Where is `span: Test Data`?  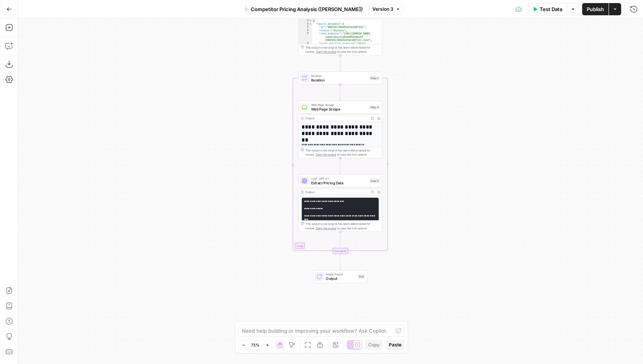
span: Test Data is located at coordinates (551, 9).